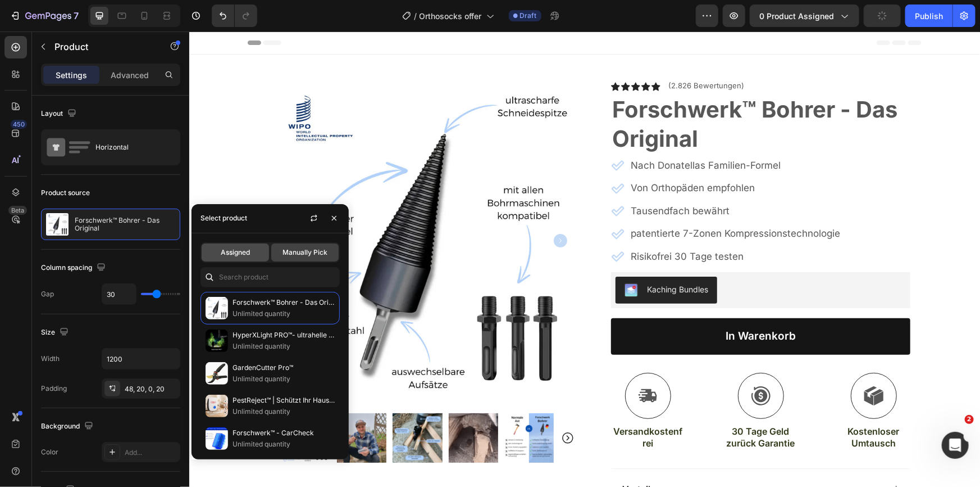 The height and width of the screenshot is (487, 980). I want to click on img: product feature img, so click(57, 225).